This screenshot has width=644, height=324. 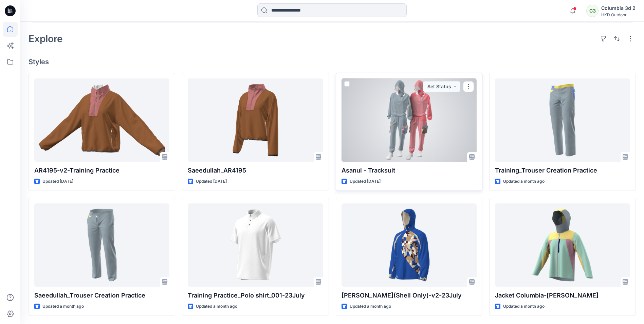 What do you see at coordinates (618, 8) in the screenshot?
I see `div: Columbia 3d 2` at bounding box center [618, 8].